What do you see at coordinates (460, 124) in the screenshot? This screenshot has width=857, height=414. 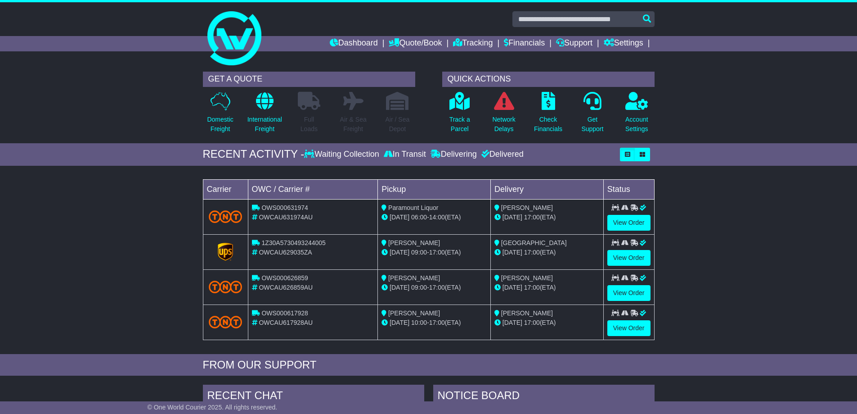 I see `p: Track a Parcel` at bounding box center [460, 124].